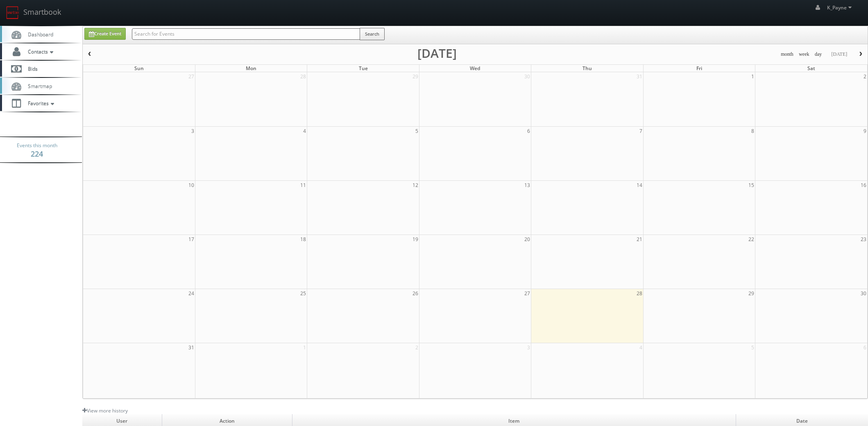 The width and height of the screenshot is (868, 426). What do you see at coordinates (640, 131) in the screenshot?
I see `span: 7` at bounding box center [640, 131].